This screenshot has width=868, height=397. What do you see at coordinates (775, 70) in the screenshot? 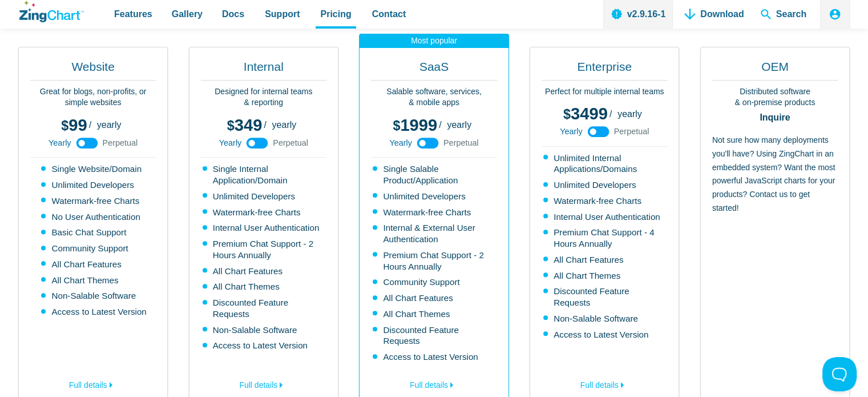
I see `h2: OEM` at bounding box center [775, 70].